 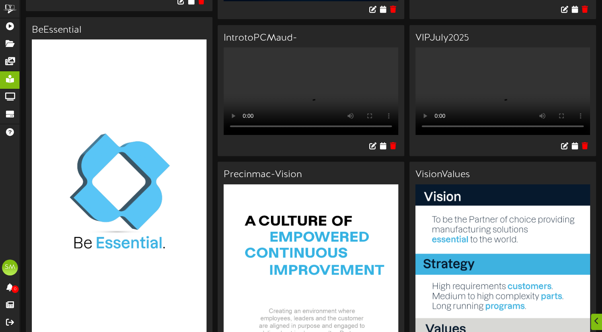 What do you see at coordinates (311, 175) in the screenshot?
I see `h3: Precinmac-Vision` at bounding box center [311, 175].